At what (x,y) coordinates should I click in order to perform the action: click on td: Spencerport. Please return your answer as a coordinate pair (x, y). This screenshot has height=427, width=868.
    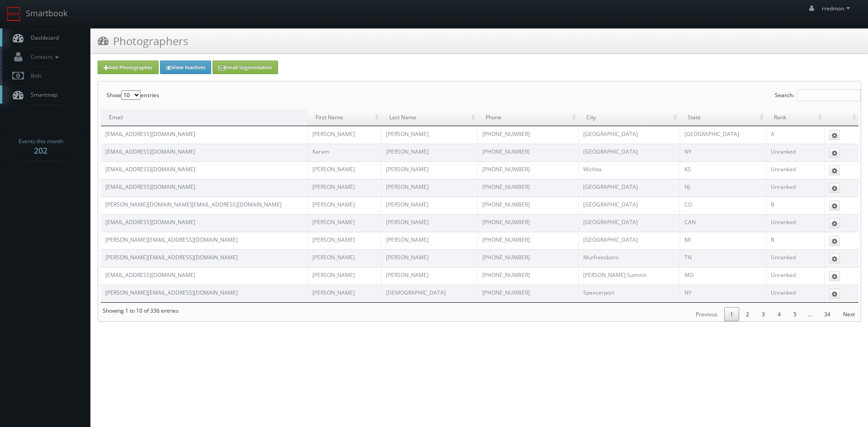
    Looking at the image, I should click on (629, 293).